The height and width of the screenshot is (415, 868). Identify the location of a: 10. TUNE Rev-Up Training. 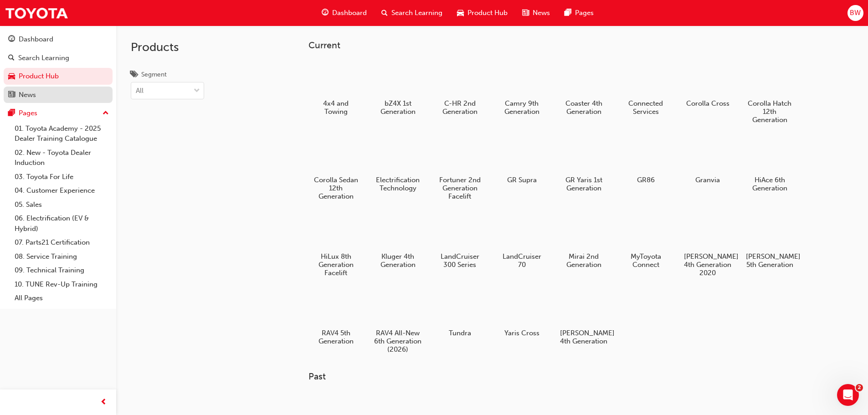
(61, 285).